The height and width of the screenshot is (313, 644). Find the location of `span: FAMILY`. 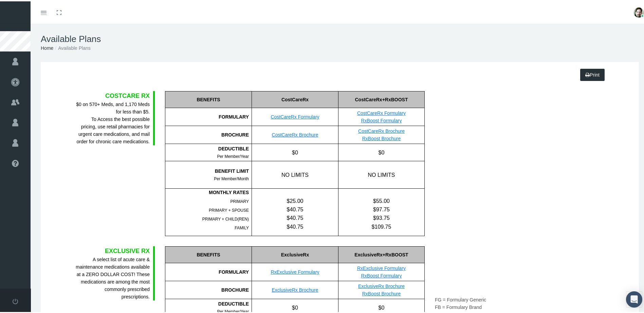

span: FAMILY is located at coordinates (242, 227).